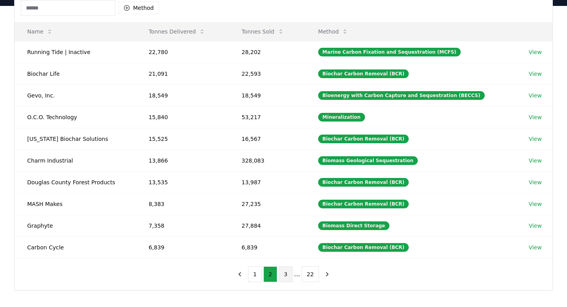 The width and height of the screenshot is (567, 307). I want to click on button: Tonnes Sold, so click(263, 32).